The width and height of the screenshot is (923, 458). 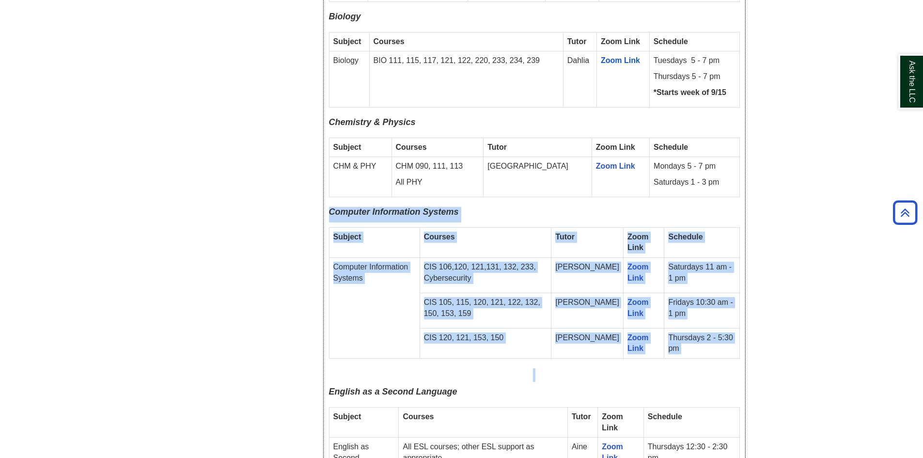 What do you see at coordinates (905, 212) in the screenshot?
I see `a: Back to Top` at bounding box center [905, 212].